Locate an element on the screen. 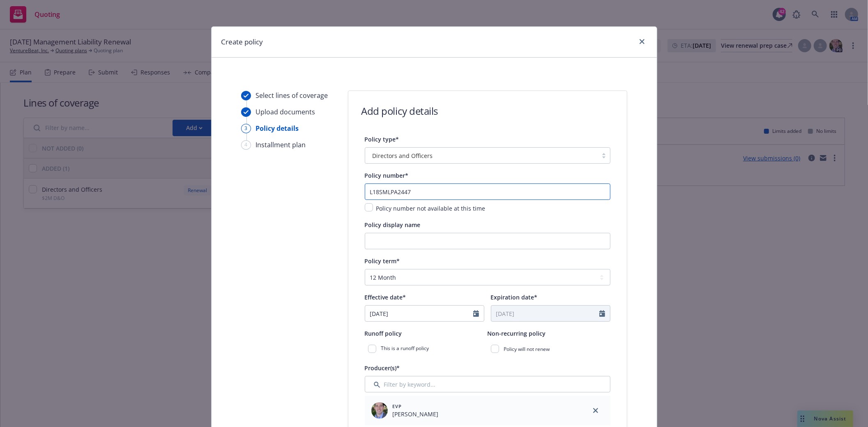  span: EVP is located at coordinates (416, 406).